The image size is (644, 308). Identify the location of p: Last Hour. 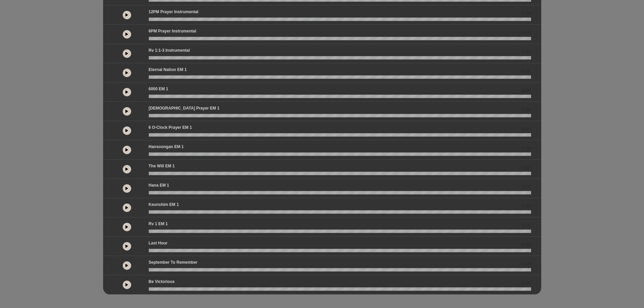
(158, 243).